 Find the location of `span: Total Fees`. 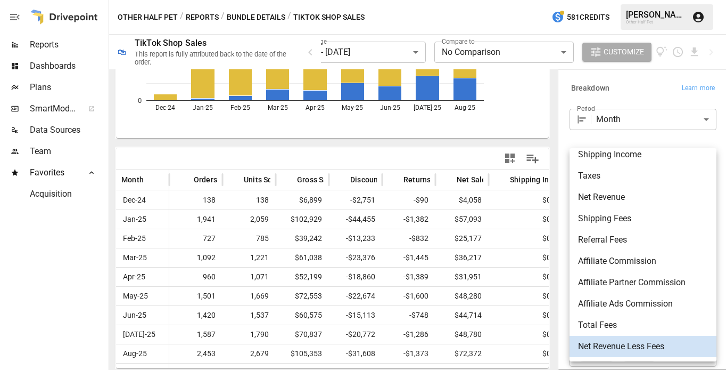

span: Total Fees is located at coordinates (643, 325).